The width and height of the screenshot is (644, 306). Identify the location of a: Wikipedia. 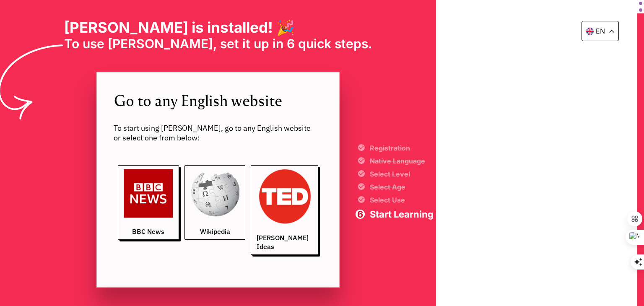
(215, 203).